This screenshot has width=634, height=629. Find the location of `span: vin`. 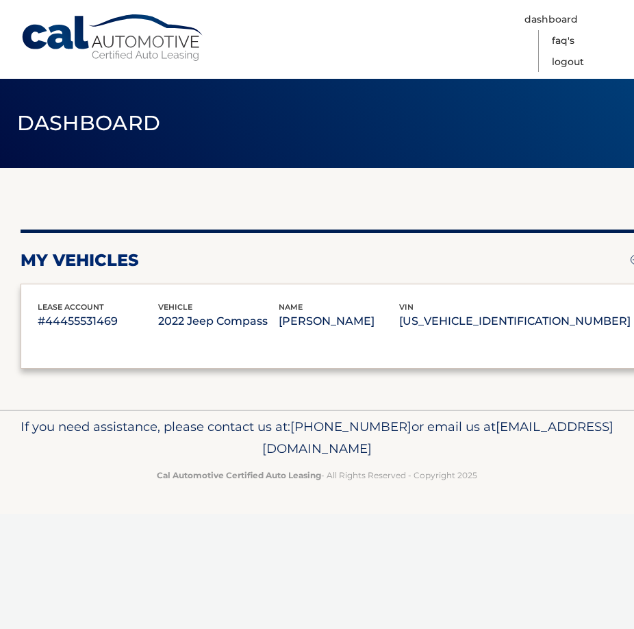

span: vin is located at coordinates (406, 307).